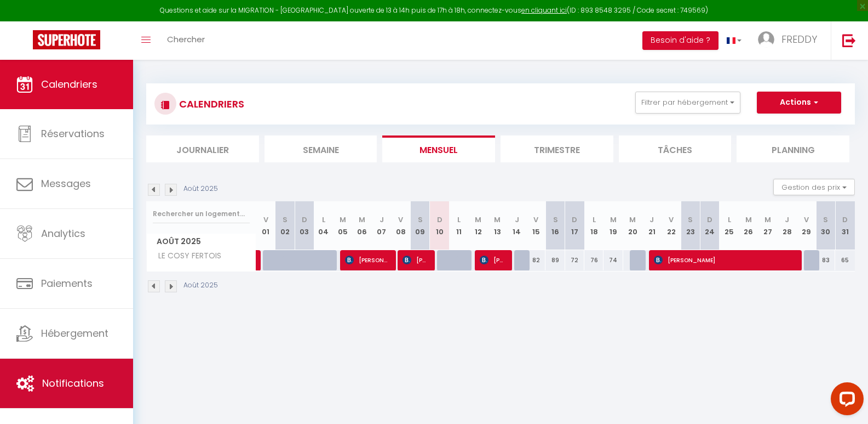  I want to click on th: 11, so click(458, 226).